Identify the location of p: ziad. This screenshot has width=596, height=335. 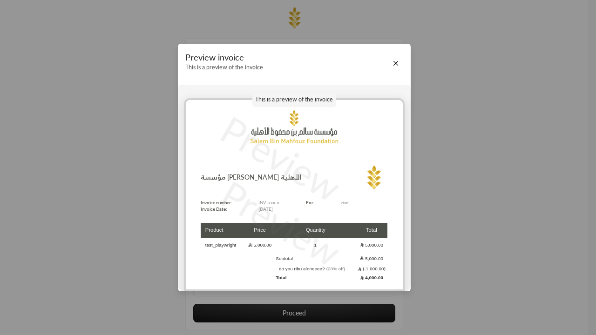
(364, 203).